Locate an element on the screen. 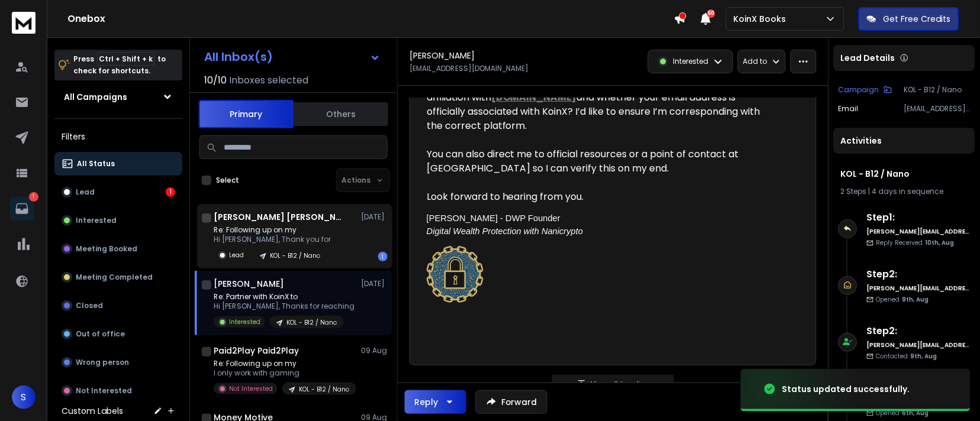  button: Primary is located at coordinates (246, 114).